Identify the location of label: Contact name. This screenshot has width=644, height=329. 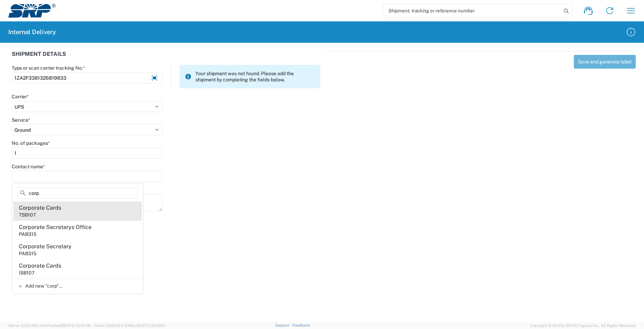
(28, 167).